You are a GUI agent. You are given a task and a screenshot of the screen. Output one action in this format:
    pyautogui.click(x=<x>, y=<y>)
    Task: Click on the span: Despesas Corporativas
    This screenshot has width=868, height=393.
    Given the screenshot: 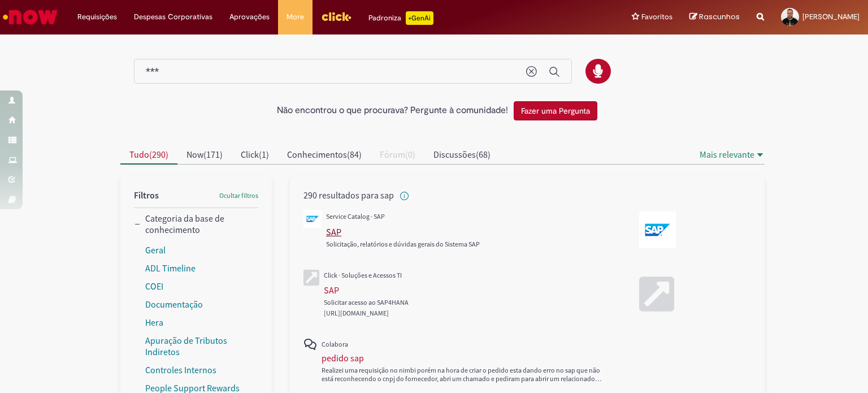 What is the action you would take?
    pyautogui.click(x=173, y=17)
    